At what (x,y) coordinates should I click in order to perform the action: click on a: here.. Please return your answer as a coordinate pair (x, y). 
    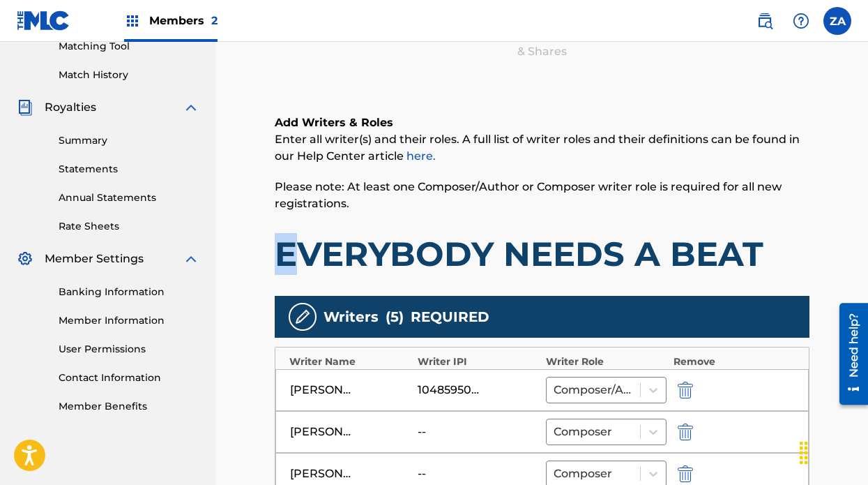
    Looking at the image, I should click on (421, 156).